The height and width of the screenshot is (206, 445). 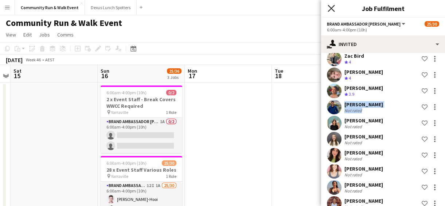 What do you see at coordinates (142, 170) in the screenshot?
I see `h3: 28 x Event Staff Various Roles` at bounding box center [142, 170].